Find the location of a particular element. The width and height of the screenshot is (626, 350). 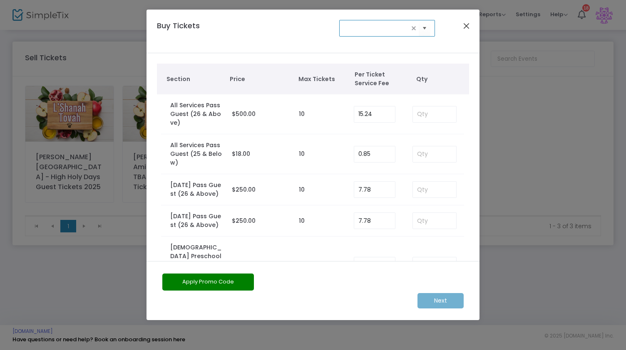

span: Section is located at coordinates (194, 79).